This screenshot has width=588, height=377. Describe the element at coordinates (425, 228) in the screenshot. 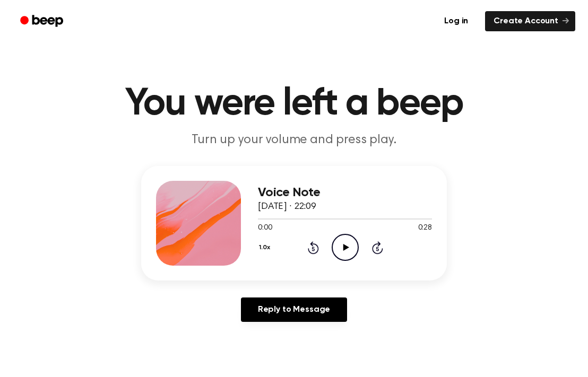

I see `span: 0:28` at that location.